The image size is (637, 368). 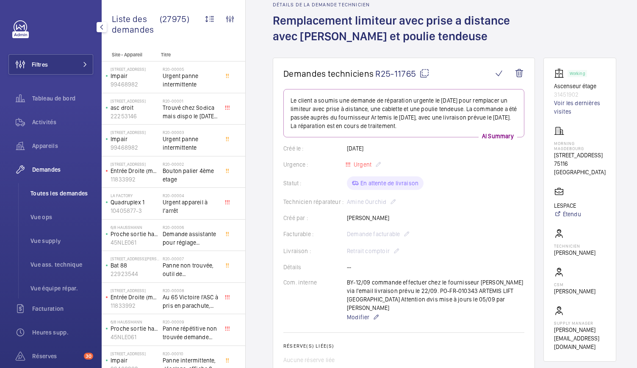 I want to click on span: Demandes techniciens, so click(x=328, y=73).